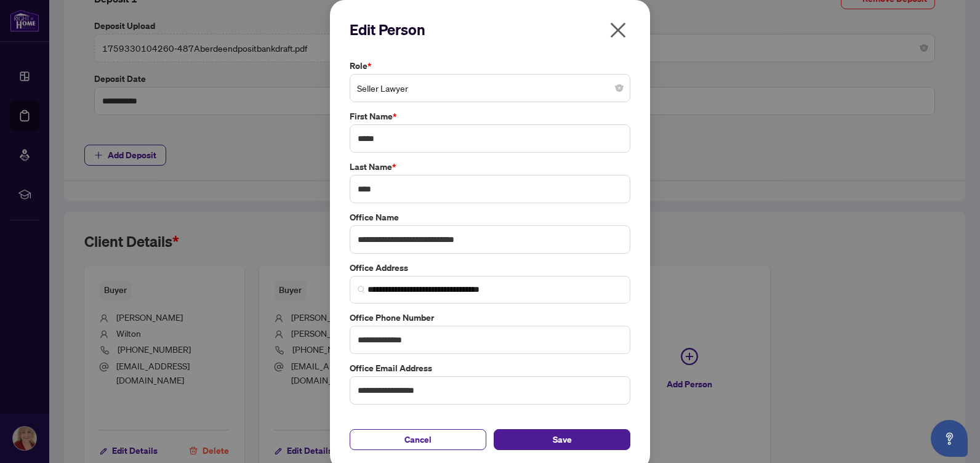 The width and height of the screenshot is (980, 463). What do you see at coordinates (490, 66) in the screenshot?
I see `label: Role` at bounding box center [490, 66].